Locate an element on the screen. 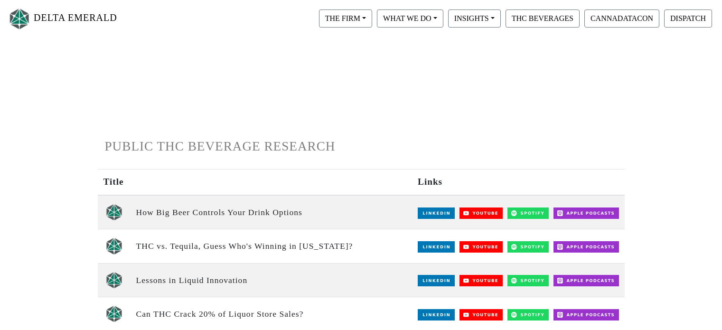 The height and width of the screenshot is (330, 722). button: DISPATCH is located at coordinates (687, 19).